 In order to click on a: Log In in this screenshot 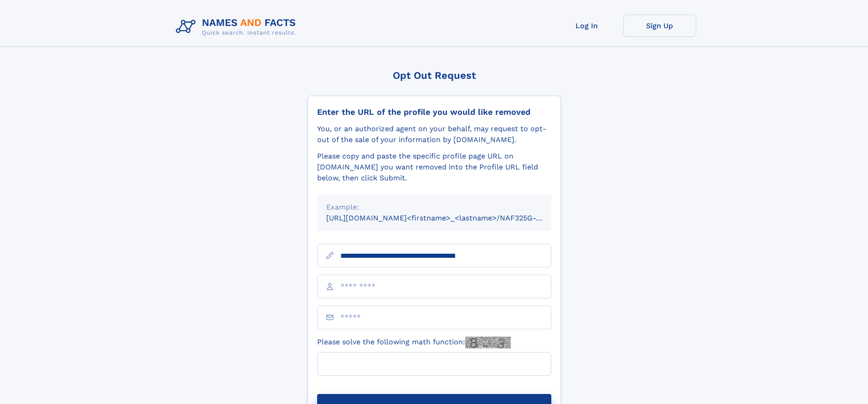, I will do `click(587, 26)`.